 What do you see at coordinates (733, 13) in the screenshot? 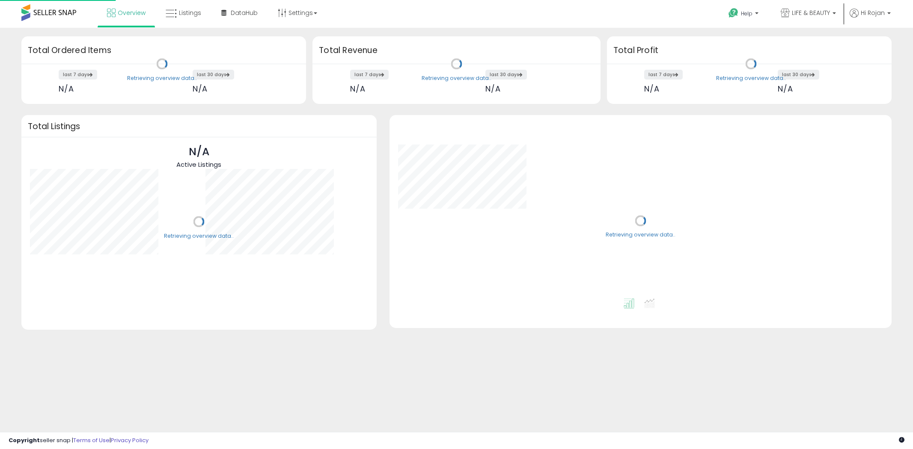
I see `i: Get Help` at bounding box center [733, 13].